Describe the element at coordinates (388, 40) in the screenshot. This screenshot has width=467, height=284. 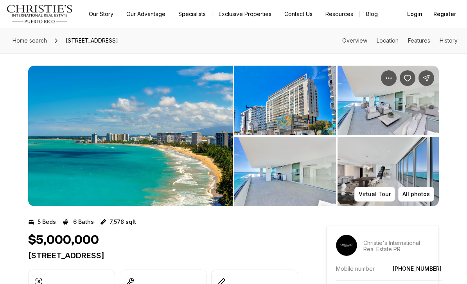
I see `a: Skip to: Location` at that location.